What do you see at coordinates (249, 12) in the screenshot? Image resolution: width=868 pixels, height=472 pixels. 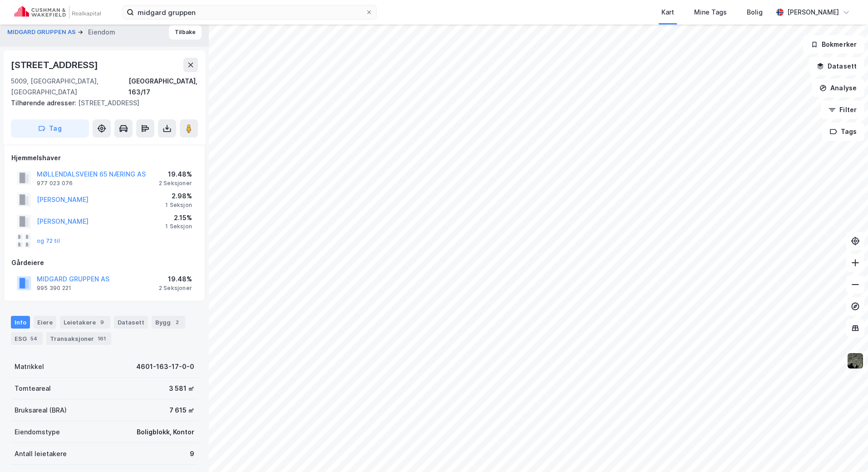 I see `input: Søk på adresse, matrikkel, gårdeiere, leietakere eller personer` at bounding box center [249, 12].